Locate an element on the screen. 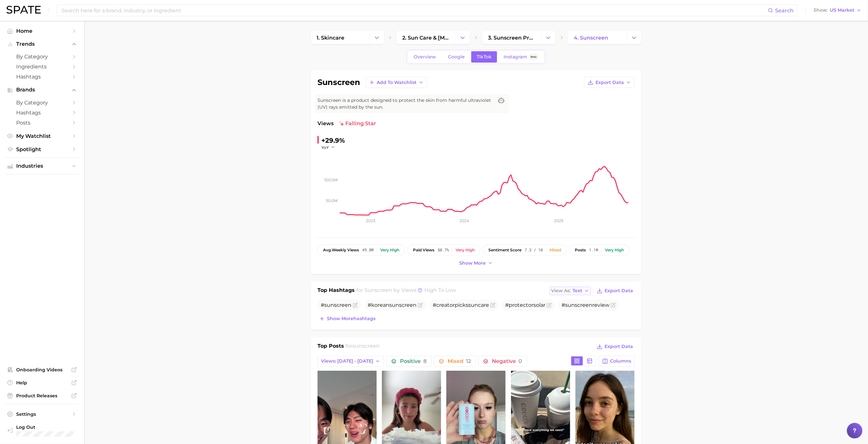  span: 8 is located at coordinates (425, 361).